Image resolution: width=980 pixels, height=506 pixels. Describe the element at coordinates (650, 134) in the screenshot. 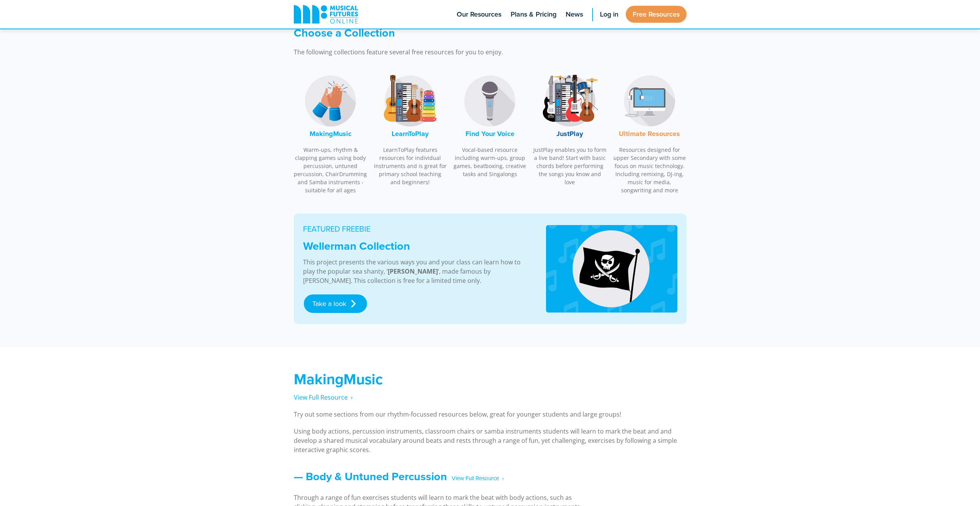

I see `font: Ultimate Resources` at that location.